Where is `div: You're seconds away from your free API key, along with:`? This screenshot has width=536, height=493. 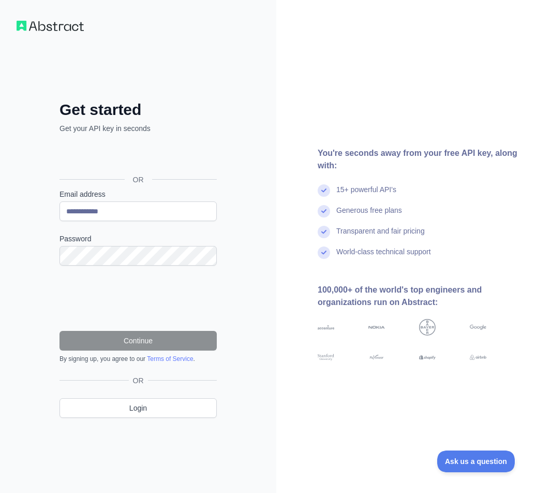 div: You're seconds away from your free API key, along with: is located at coordinates (419, 159).